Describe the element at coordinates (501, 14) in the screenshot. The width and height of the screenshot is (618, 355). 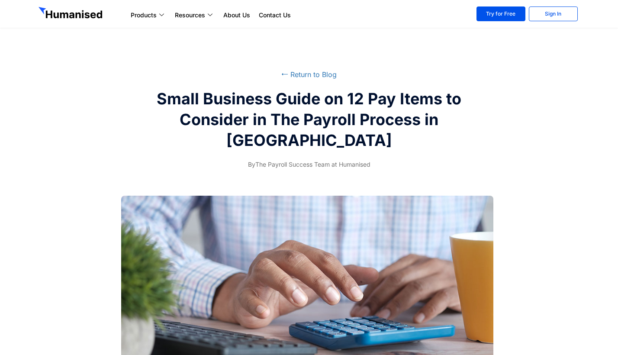
I see `a: Try for Free` at that location.